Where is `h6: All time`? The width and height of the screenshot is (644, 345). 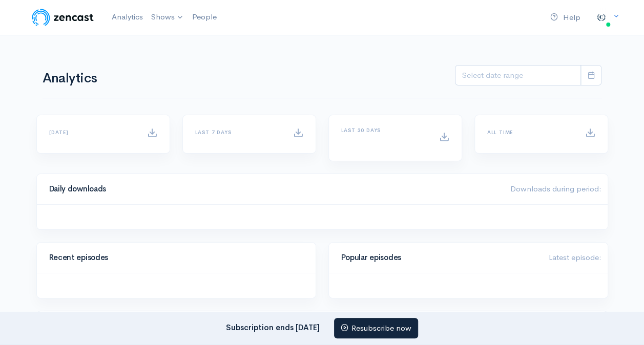 h6: All time is located at coordinates (530, 132).